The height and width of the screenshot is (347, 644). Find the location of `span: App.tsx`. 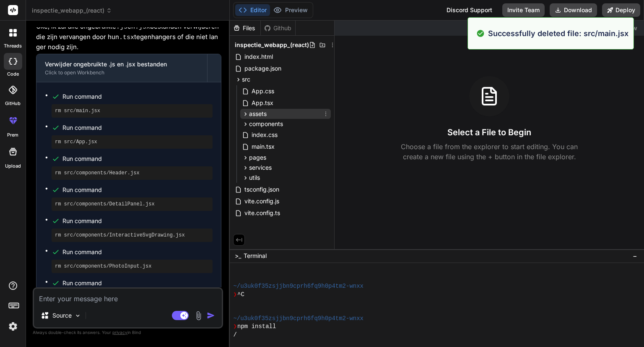

span: App.tsx is located at coordinates (263, 103).